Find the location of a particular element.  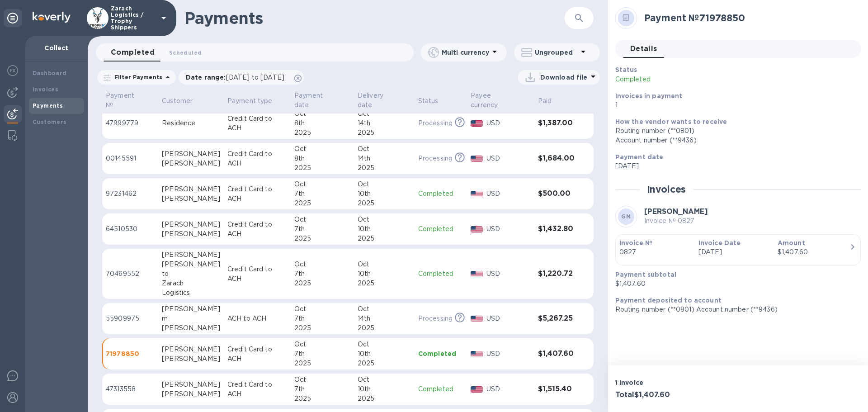

div: 8th is located at coordinates (323, 123).